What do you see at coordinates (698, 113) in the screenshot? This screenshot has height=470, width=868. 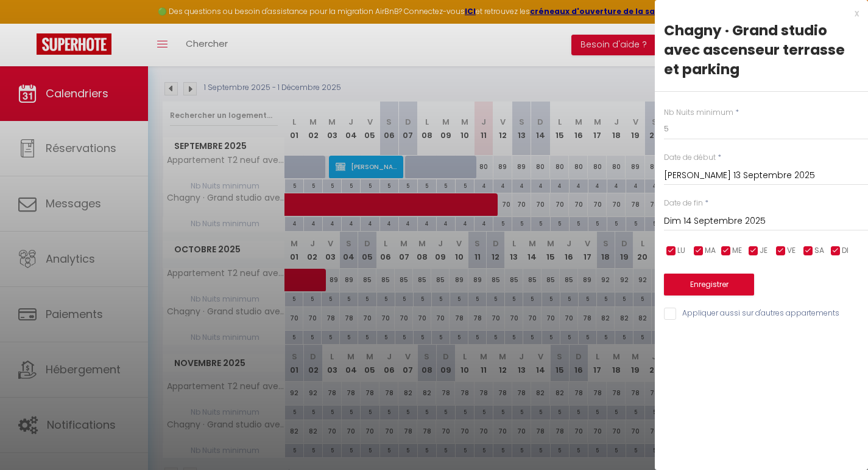 I see `label: Nb Nuits minimum` at bounding box center [698, 113].